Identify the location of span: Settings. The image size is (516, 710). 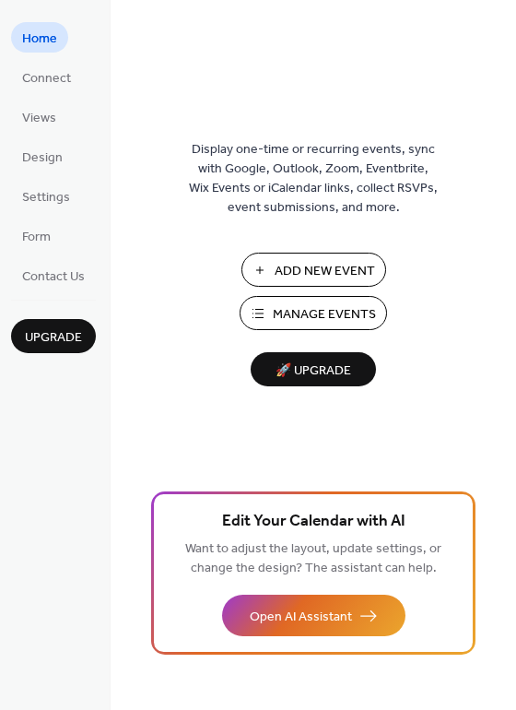
(46, 197).